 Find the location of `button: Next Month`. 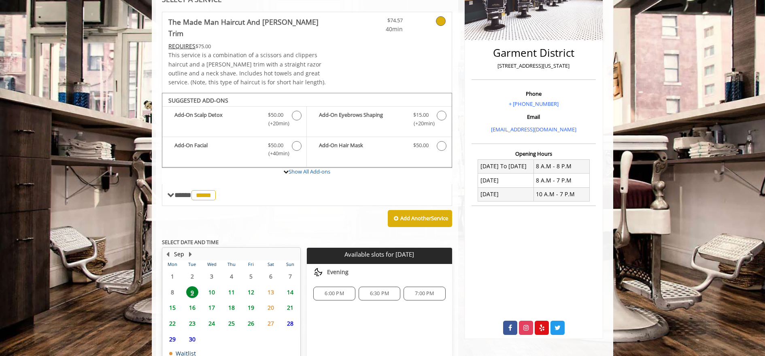

button: Next Month is located at coordinates (190, 254).